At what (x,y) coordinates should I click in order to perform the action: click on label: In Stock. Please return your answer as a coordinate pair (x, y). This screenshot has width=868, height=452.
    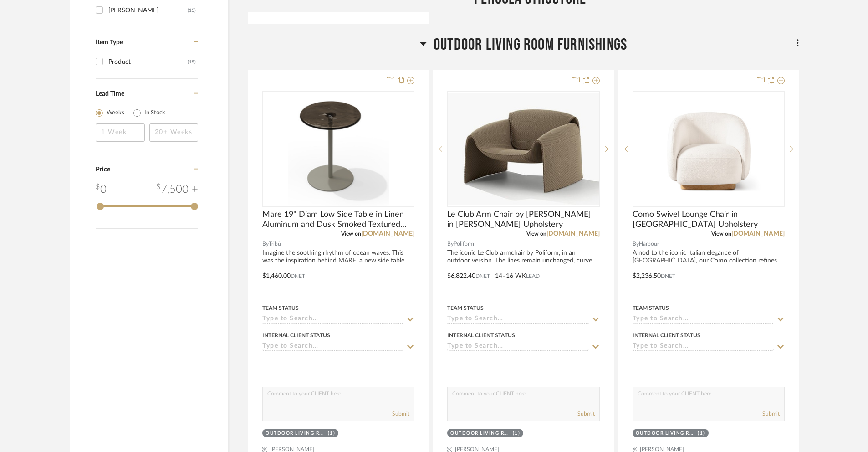
    Looking at the image, I should click on (155, 113).